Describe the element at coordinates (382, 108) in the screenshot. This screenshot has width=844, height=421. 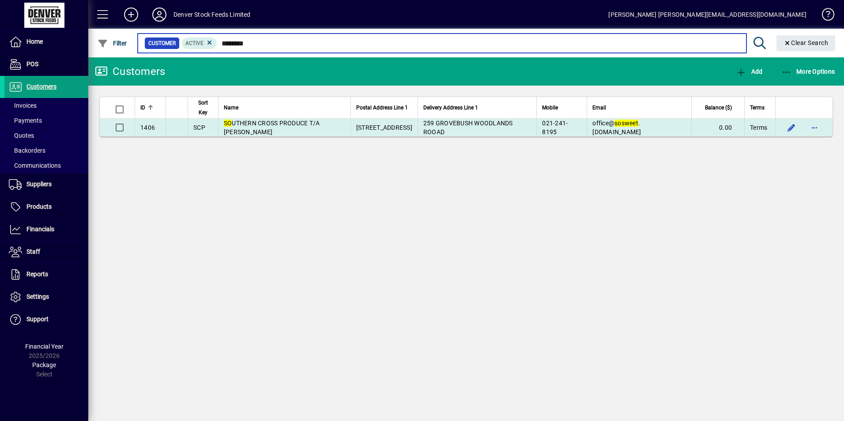
I see `span: Postal Address Line 1` at that location.